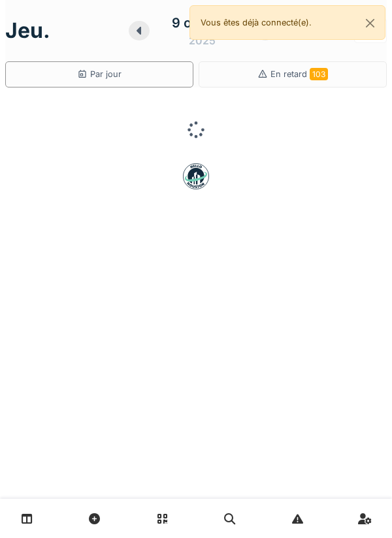 Image resolution: width=392 pixels, height=538 pixels. Describe the element at coordinates (299, 74) in the screenshot. I see `span: En retard` at that location.